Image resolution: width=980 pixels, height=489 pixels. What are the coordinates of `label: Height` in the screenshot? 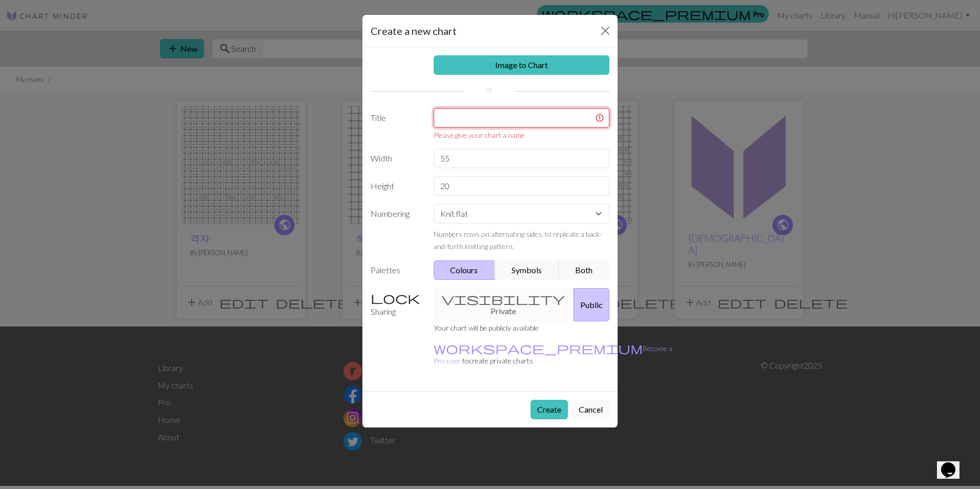 It's located at (395, 186).